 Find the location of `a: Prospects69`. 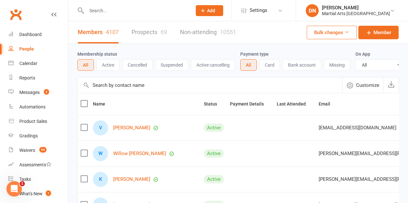

a: Prospects69 is located at coordinates (149, 32).